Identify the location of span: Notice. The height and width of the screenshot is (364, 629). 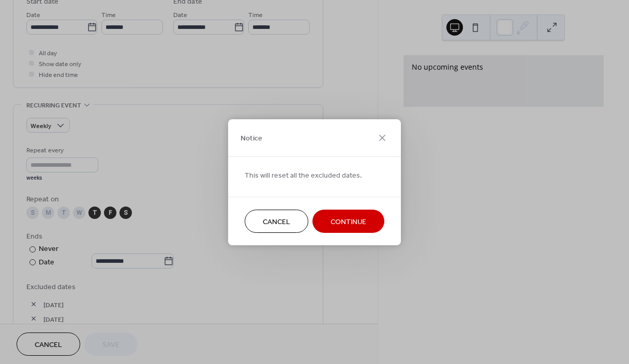
(251, 138).